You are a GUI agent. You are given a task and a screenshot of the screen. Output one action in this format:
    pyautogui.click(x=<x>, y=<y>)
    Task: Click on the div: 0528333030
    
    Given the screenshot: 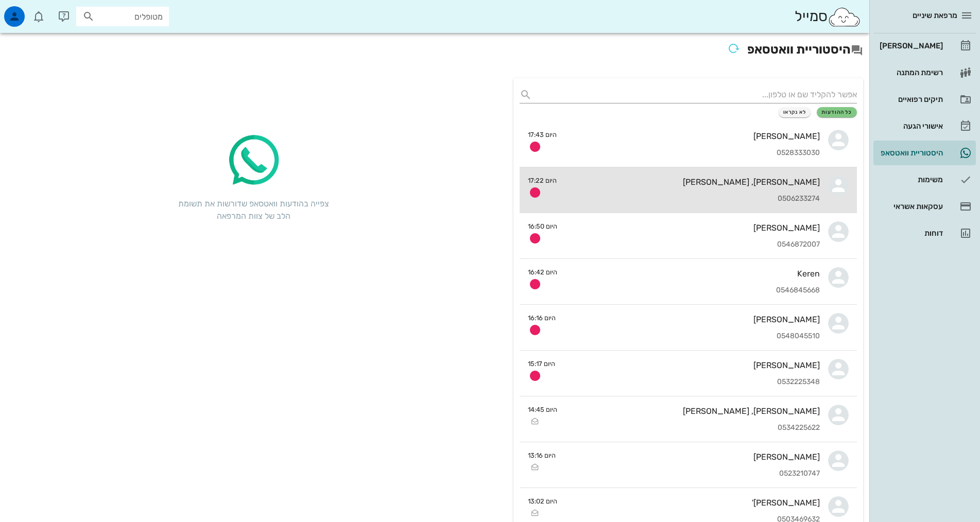 What is the action you would take?
    pyautogui.click(x=693, y=153)
    